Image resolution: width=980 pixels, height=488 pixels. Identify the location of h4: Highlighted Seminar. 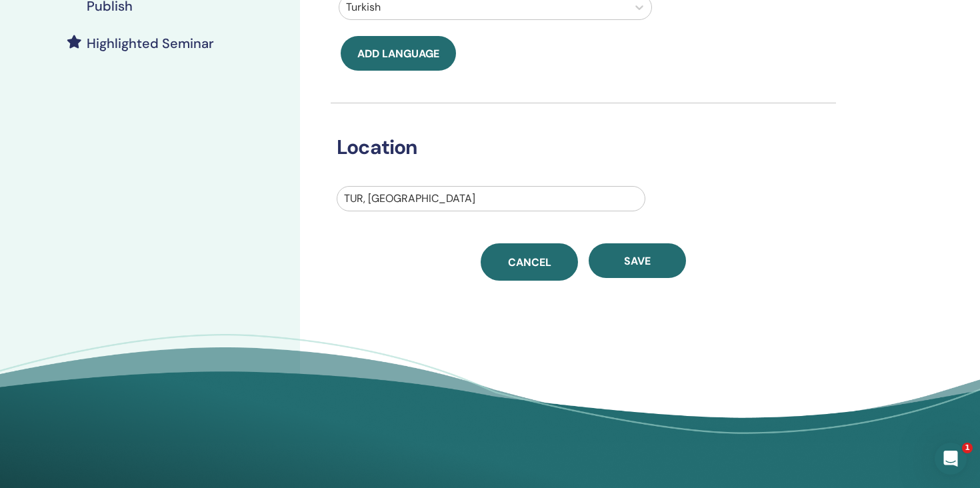
(150, 43).